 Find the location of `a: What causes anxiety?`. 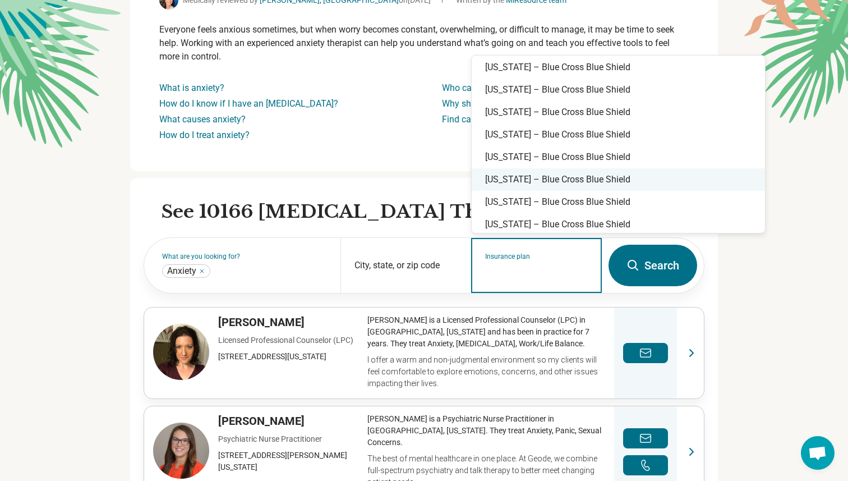

a: What causes anxiety? is located at coordinates (203, 119).